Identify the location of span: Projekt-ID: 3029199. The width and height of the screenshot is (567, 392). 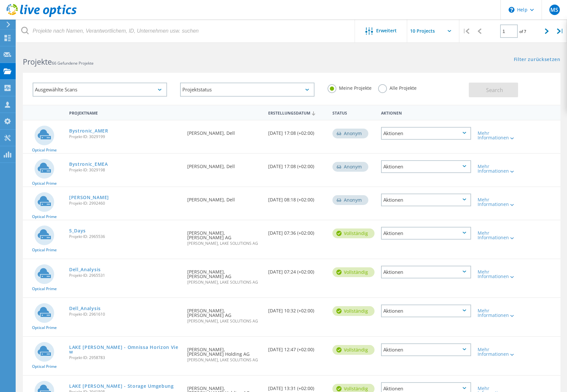
(125, 137).